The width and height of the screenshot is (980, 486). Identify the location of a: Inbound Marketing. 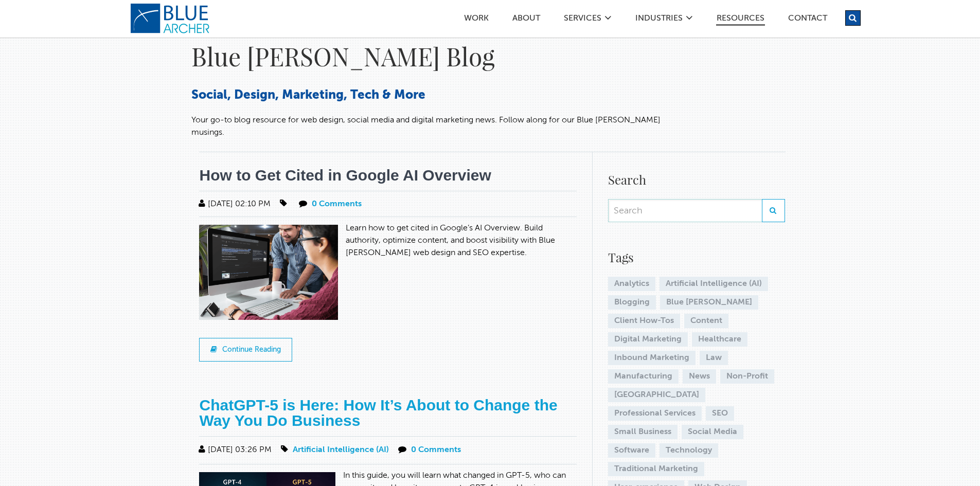
(652, 358).